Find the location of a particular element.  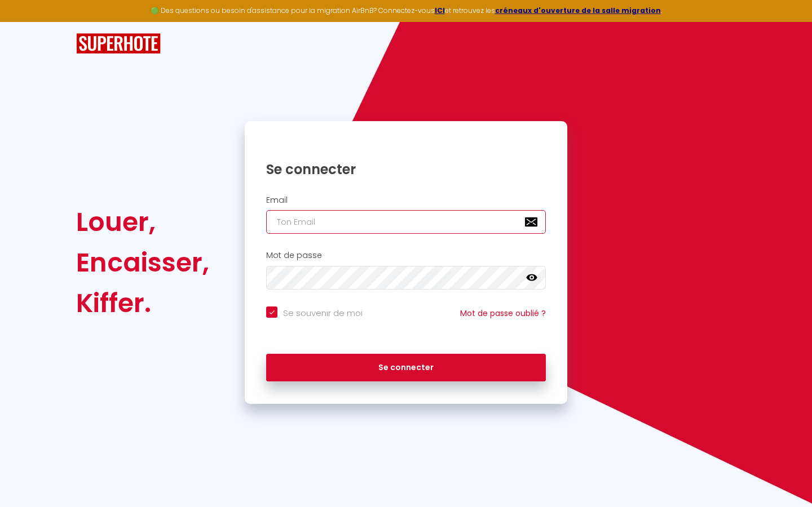

input: Ton Email is located at coordinates (406, 222).